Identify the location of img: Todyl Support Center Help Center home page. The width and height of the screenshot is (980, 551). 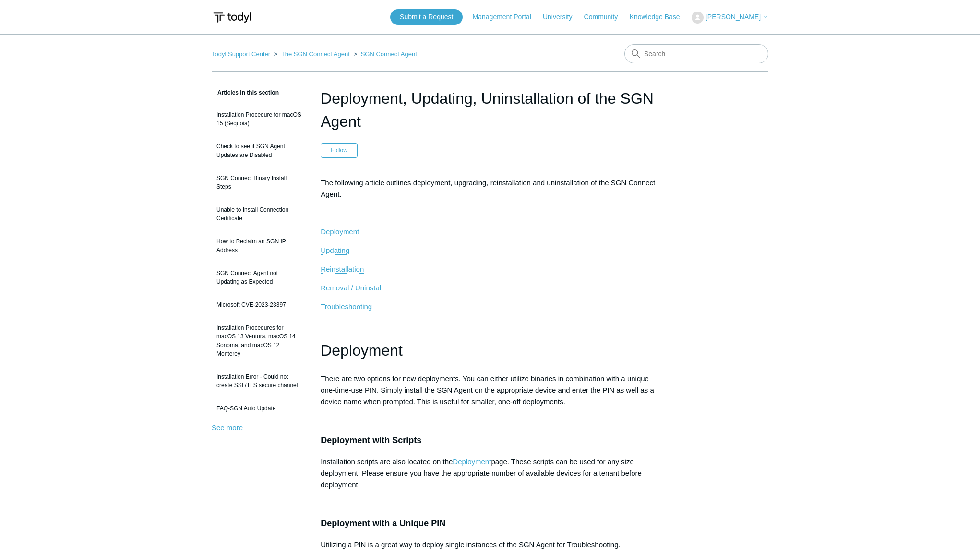
(232, 17).